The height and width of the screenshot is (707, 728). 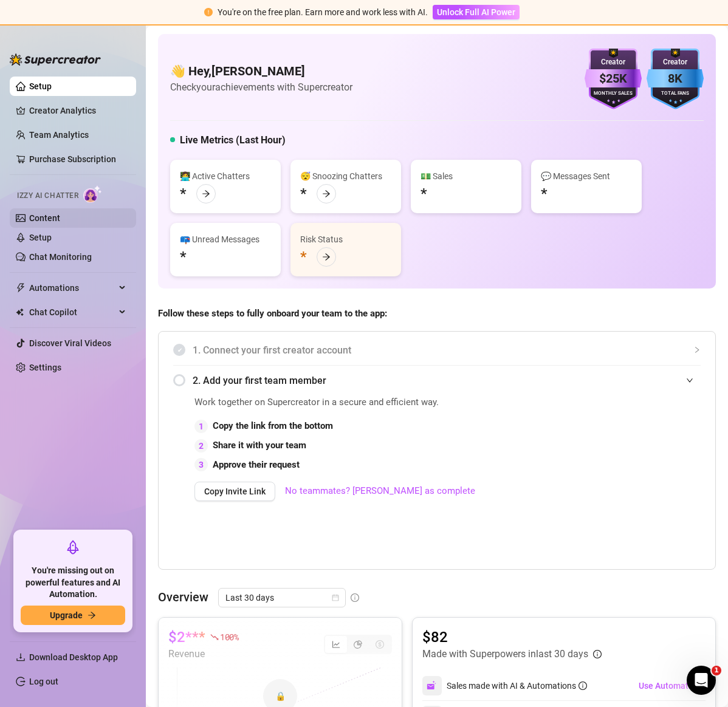 I want to click on strong: Follow these steps to fully onboard your team to the app:, so click(x=272, y=313).